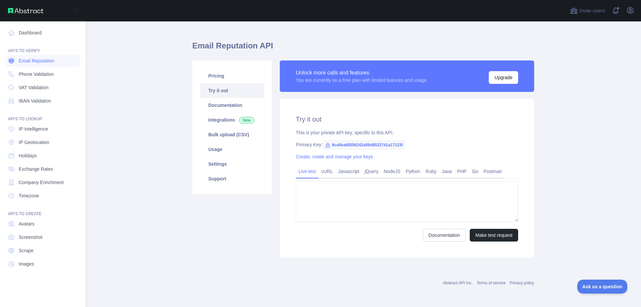 This screenshot has height=307, width=641. What do you see at coordinates (447, 171) in the screenshot?
I see `a: Java` at bounding box center [447, 171].